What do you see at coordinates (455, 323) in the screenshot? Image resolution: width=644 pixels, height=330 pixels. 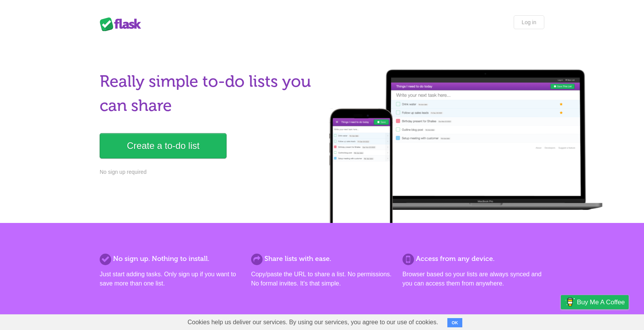 I see `button: OK` at bounding box center [455, 323].